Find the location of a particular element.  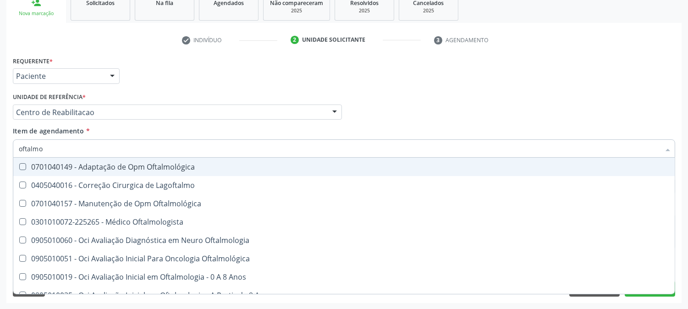

div: 2 is located at coordinates (295, 40).